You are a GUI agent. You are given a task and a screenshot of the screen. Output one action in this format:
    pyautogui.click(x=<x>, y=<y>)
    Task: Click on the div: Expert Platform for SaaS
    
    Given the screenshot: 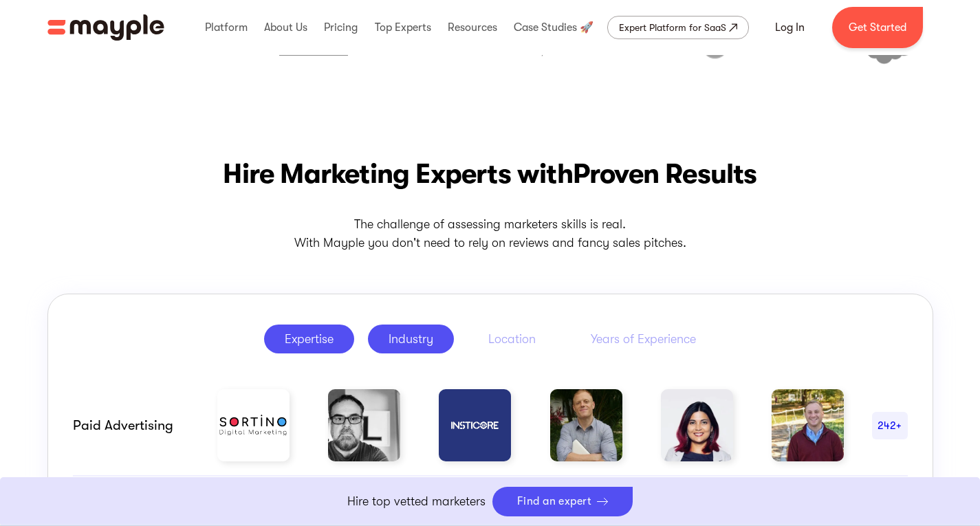 What is the action you would take?
    pyautogui.click(x=673, y=27)
    